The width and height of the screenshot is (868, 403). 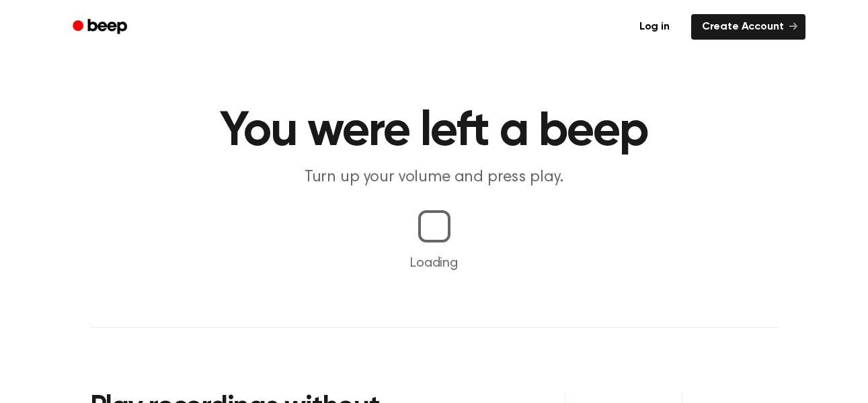 What do you see at coordinates (434, 177) in the screenshot?
I see `p: Turn up your volume and press play.` at bounding box center [434, 177].